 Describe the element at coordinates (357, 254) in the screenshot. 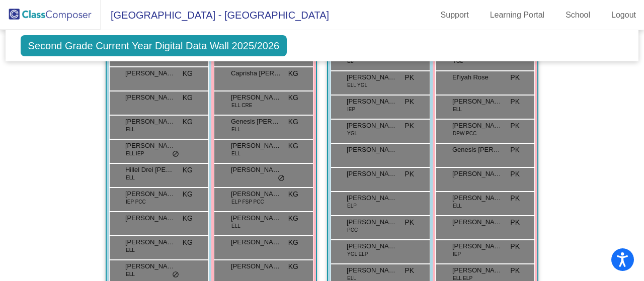

I see `span: YGL ELP` at that location.